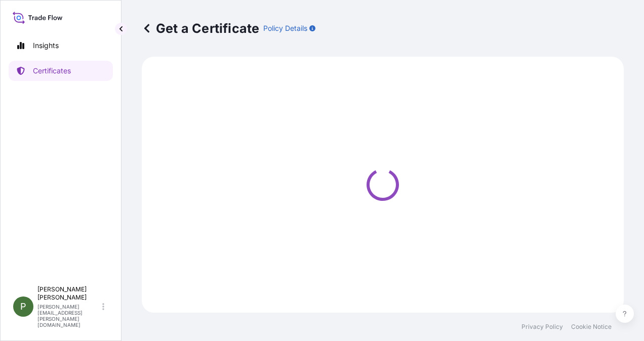  Describe the element at coordinates (51, 70) in the screenshot. I see `p: Certificates` at that location.